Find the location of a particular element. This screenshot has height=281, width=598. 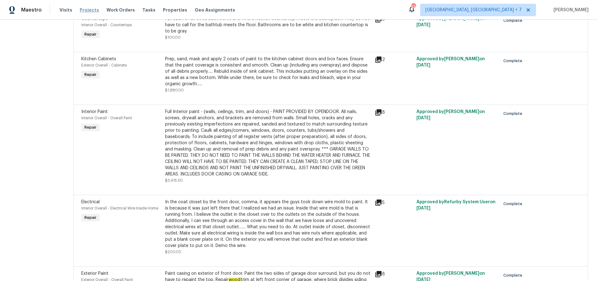

div: 2 is located at coordinates (394, 60).